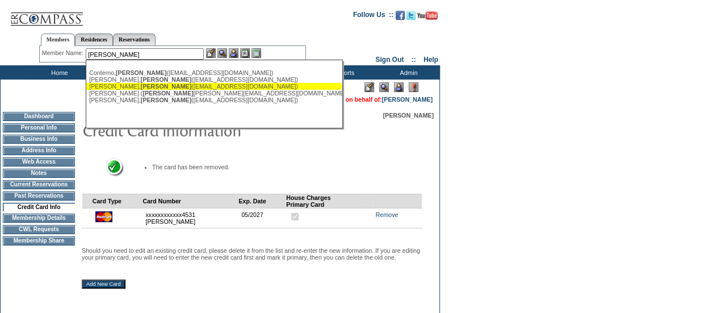  Describe the element at coordinates (400, 18) in the screenshot. I see `a: Become our fan on Facebook` at that location.